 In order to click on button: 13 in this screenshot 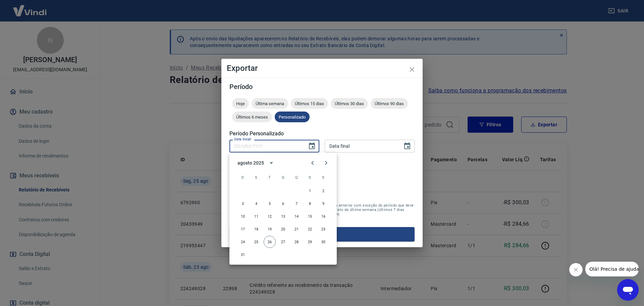, I will do `click(283, 216)`.